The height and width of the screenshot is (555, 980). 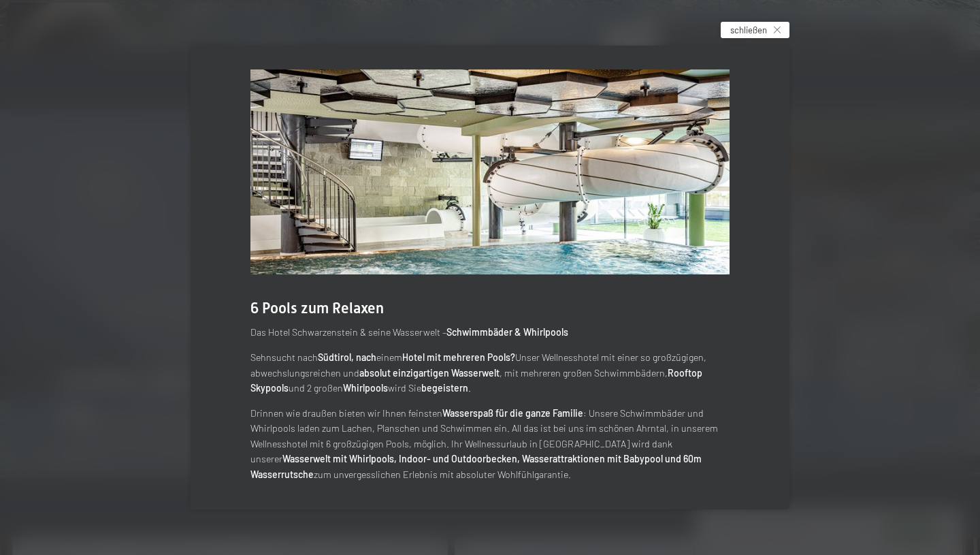 I want to click on strong: Südtirol, nach, so click(x=347, y=357).